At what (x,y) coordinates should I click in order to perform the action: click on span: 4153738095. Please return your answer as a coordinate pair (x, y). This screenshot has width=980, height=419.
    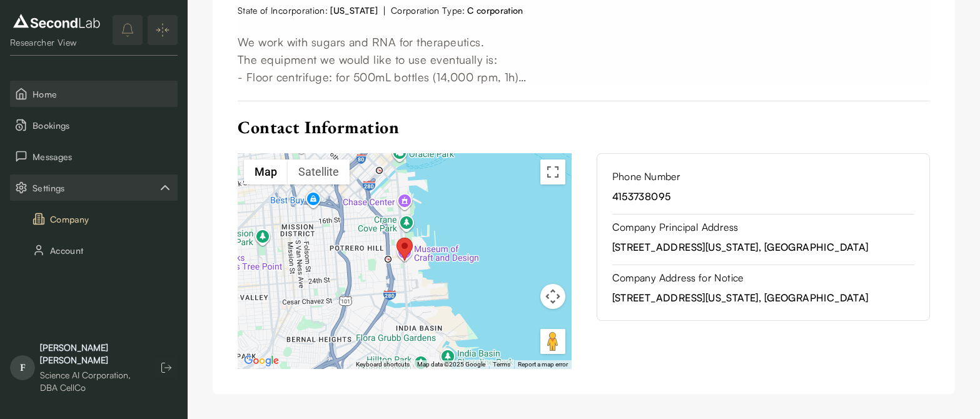
    Looking at the image, I should click on (764, 196).